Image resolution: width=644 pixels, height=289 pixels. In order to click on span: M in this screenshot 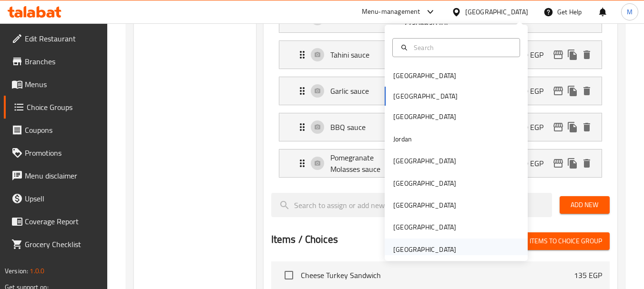, I will do `click(630, 12)`.